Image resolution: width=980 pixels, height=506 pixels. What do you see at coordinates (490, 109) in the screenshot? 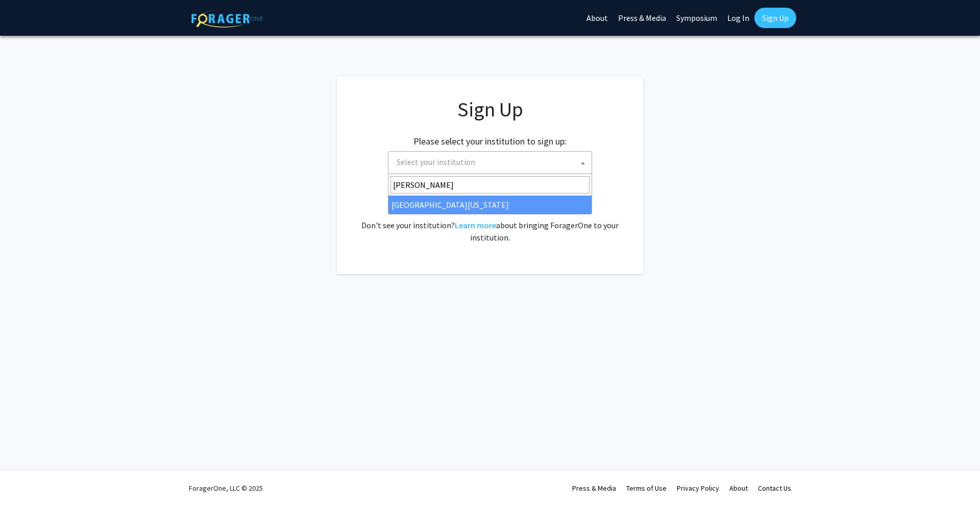
I see `h1: Sign Up` at bounding box center [490, 109].